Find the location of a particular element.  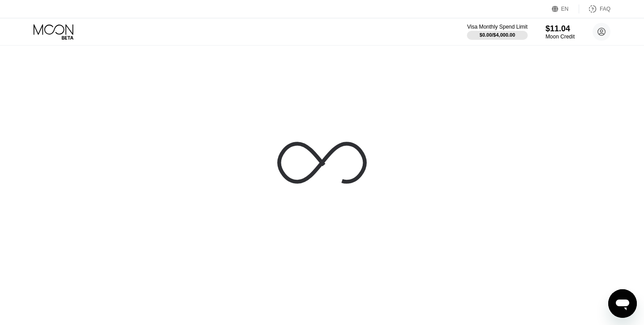

div: Visa Monthly Spend Limit is located at coordinates (497, 27).